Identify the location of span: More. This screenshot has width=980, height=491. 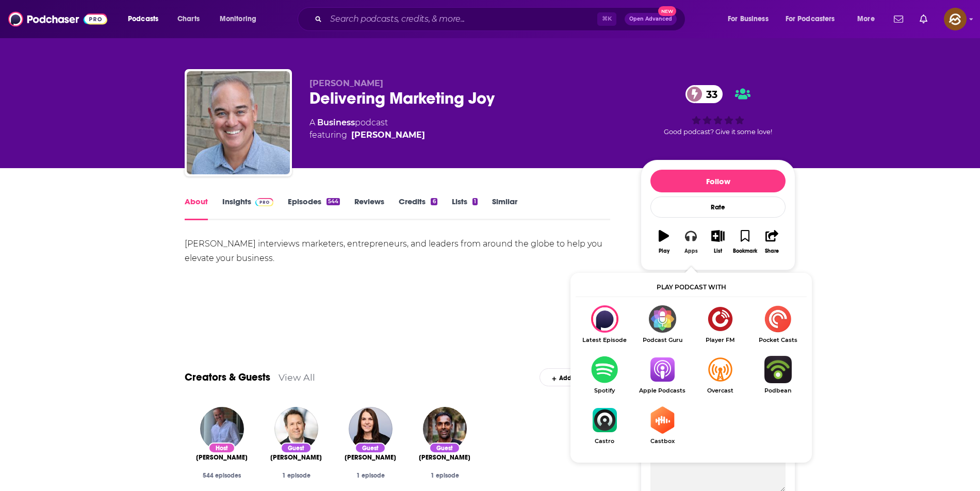
(866, 19).